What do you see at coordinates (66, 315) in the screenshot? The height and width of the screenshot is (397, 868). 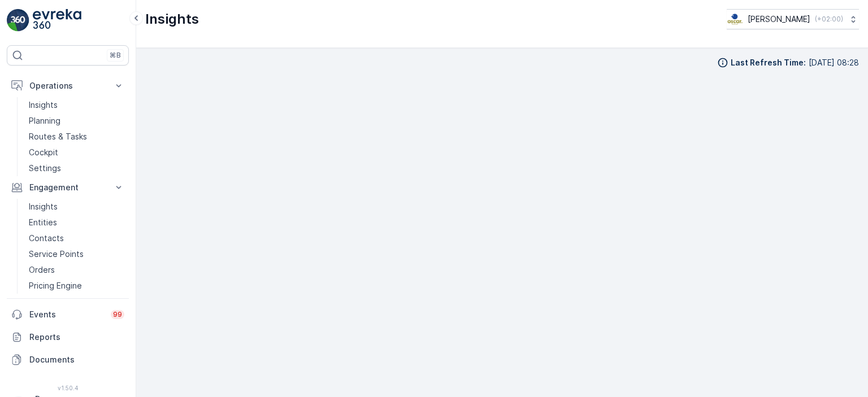 I see `p: Events` at bounding box center [66, 315].